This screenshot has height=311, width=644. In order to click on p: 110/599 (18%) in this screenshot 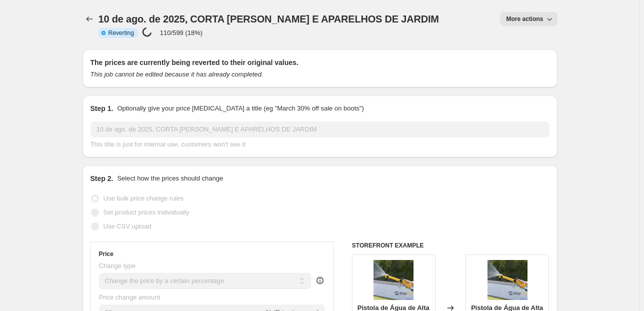, I will do `click(181, 33)`.